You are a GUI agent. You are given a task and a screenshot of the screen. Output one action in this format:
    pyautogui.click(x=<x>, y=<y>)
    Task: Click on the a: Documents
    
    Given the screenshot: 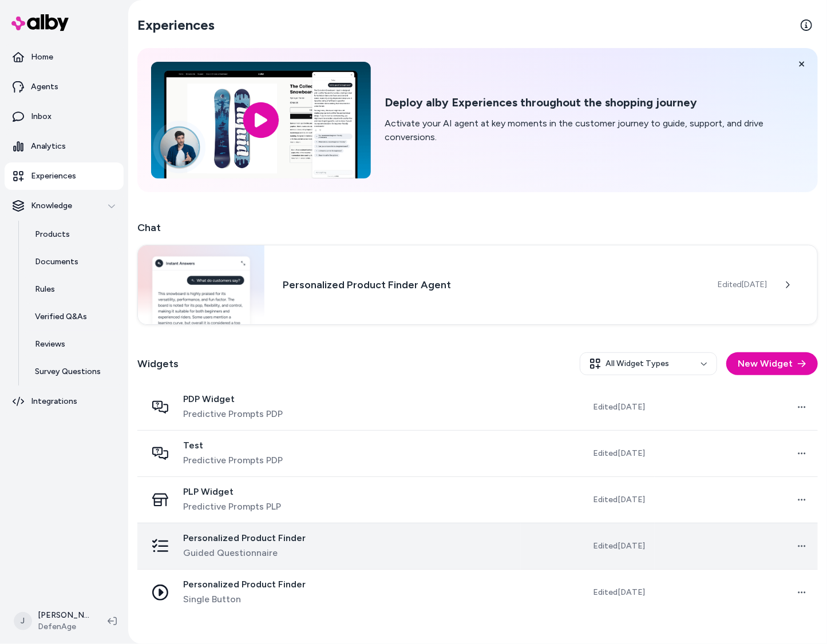 What is the action you would take?
    pyautogui.click(x=73, y=262)
    